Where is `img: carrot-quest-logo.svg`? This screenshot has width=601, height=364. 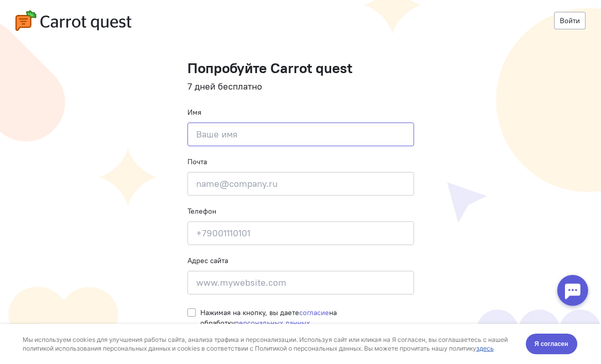
img: carrot-quest-logo.svg is located at coordinates (73, 20).